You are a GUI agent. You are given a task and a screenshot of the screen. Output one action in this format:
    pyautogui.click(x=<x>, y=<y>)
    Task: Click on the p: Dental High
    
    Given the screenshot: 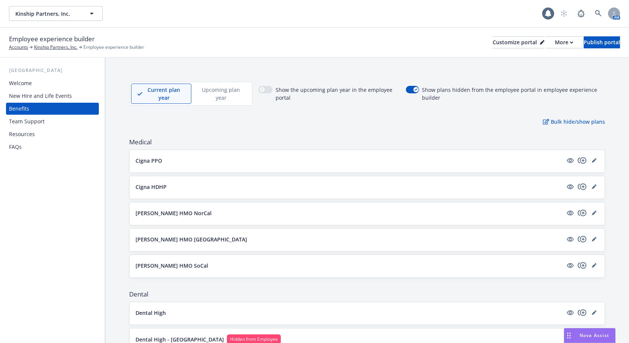 What is the action you would take?
    pyautogui.click(x=151, y=312)
    